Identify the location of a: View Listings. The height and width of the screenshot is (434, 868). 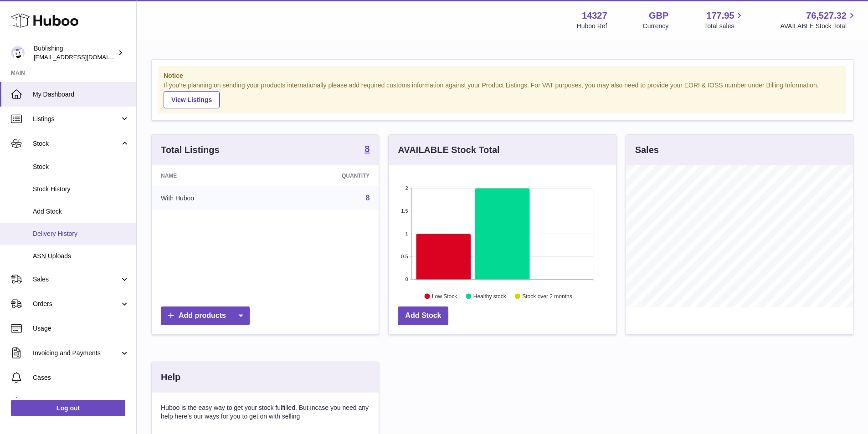
(191, 100).